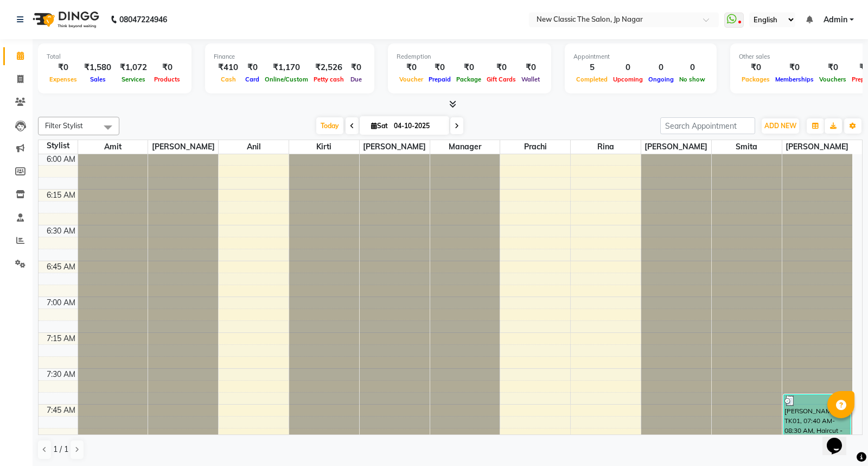  Describe the element at coordinates (252, 79) in the screenshot. I see `span: Card` at that location.